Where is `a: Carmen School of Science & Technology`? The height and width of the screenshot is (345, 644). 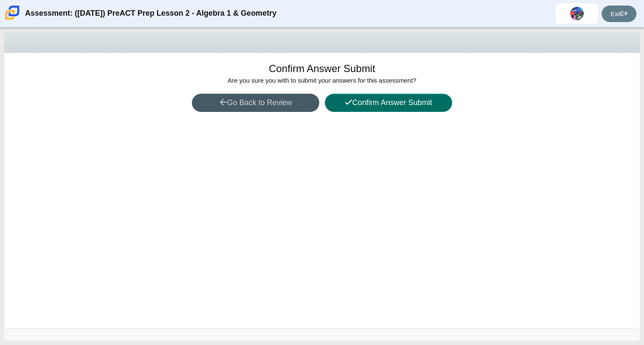
a: Carmen School of Science & Technology is located at coordinates (12, 19).